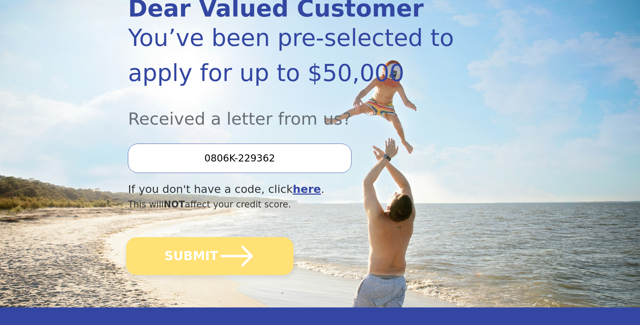 The width and height of the screenshot is (640, 325). I want to click on span: NOT, so click(174, 204).